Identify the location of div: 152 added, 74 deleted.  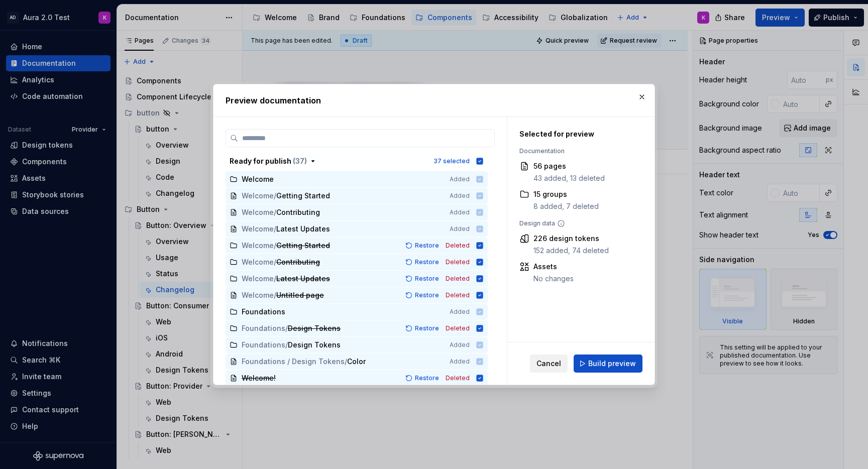
(571, 250).